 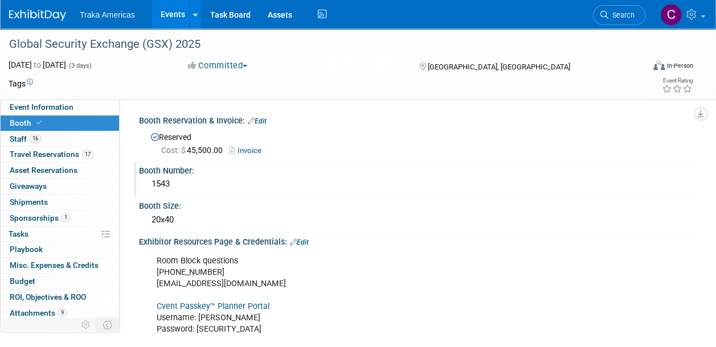 What do you see at coordinates (38, 15) in the screenshot?
I see `img: ExhibitDay` at bounding box center [38, 15].